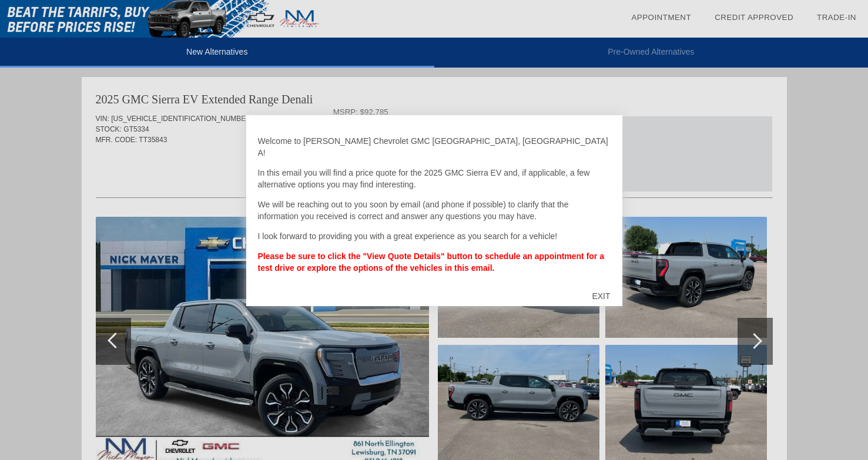  Describe the element at coordinates (754, 17) in the screenshot. I see `a: Credit Approved` at that location.